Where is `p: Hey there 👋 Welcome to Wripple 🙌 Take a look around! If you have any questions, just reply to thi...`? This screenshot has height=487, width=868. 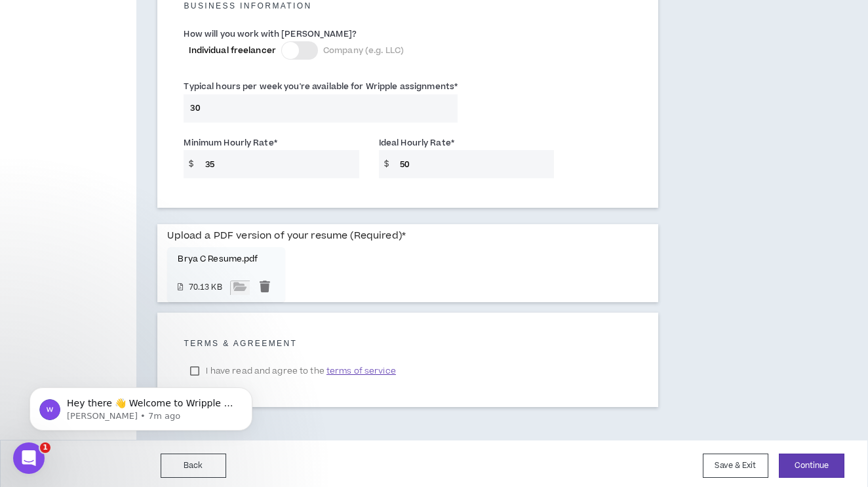
p: Hey there 👋 Welcome to Wripple 🙌 Take a look around! If you have any questions, just reply to thi... is located at coordinates (141, 44).